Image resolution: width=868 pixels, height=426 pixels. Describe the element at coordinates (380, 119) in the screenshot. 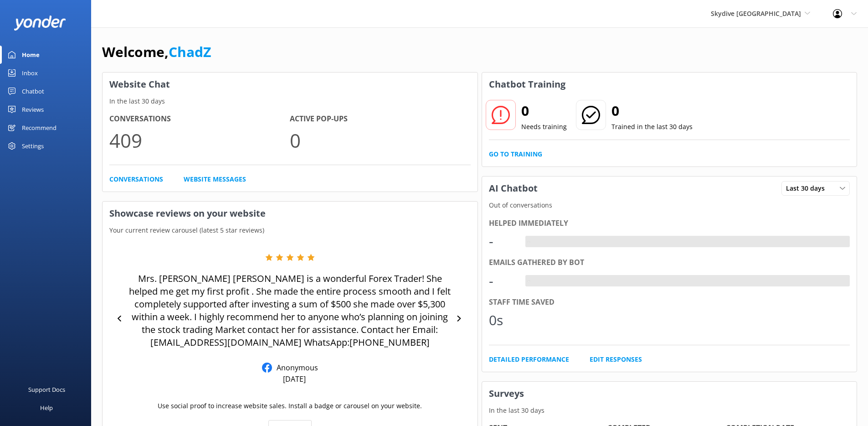

I see `h4: Active Pop-ups` at that location.